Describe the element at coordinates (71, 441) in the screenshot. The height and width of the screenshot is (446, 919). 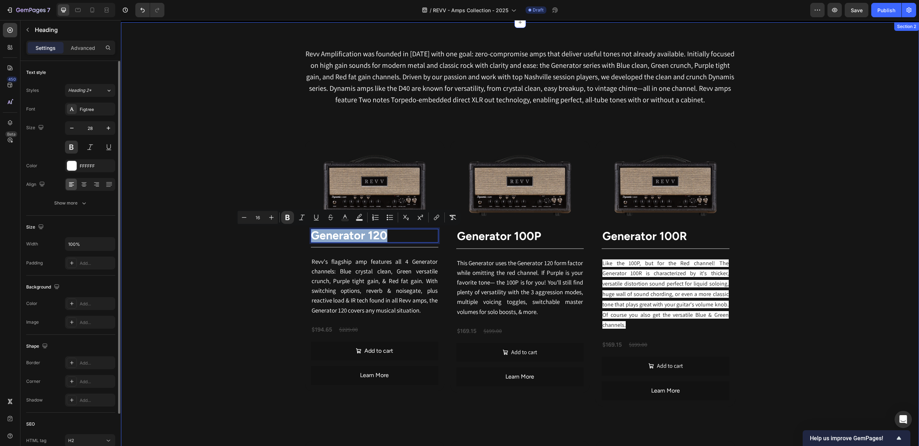
I see `span: H2` at that location.